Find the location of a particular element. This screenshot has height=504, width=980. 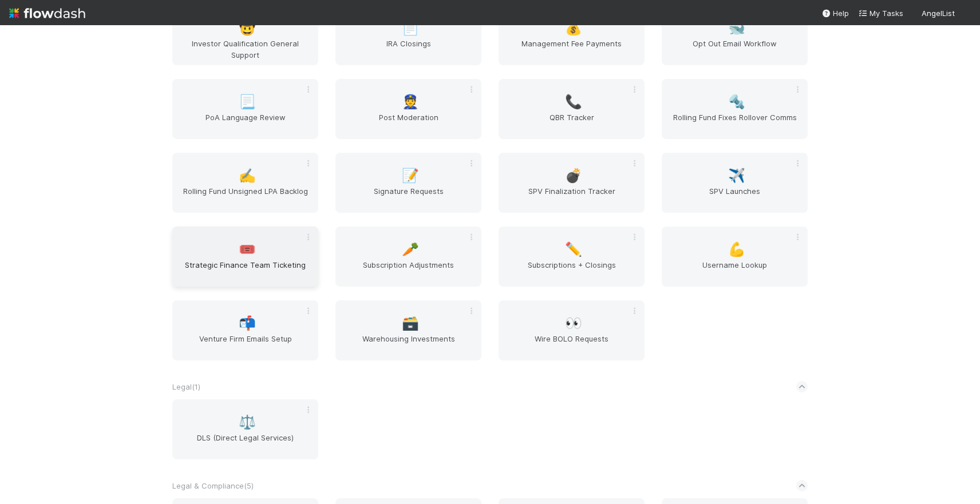

span: PoA Language Review is located at coordinates (245, 123).